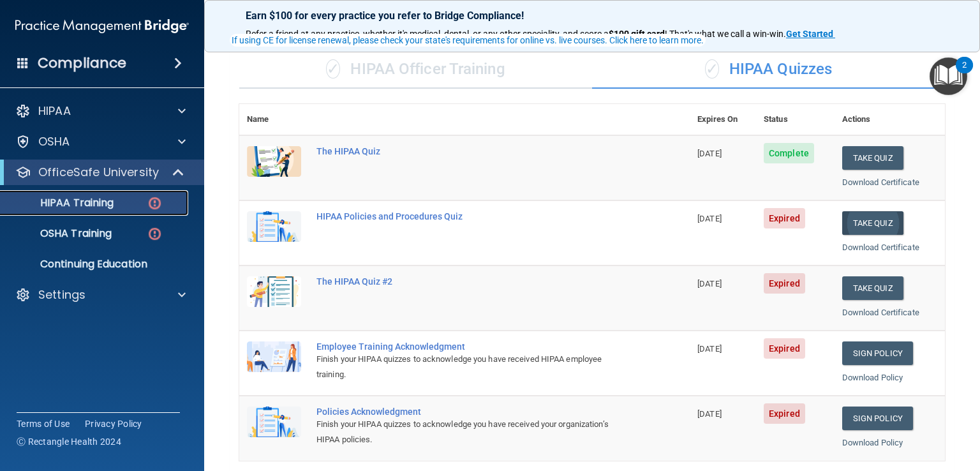  I want to click on th: Status, so click(795, 119).